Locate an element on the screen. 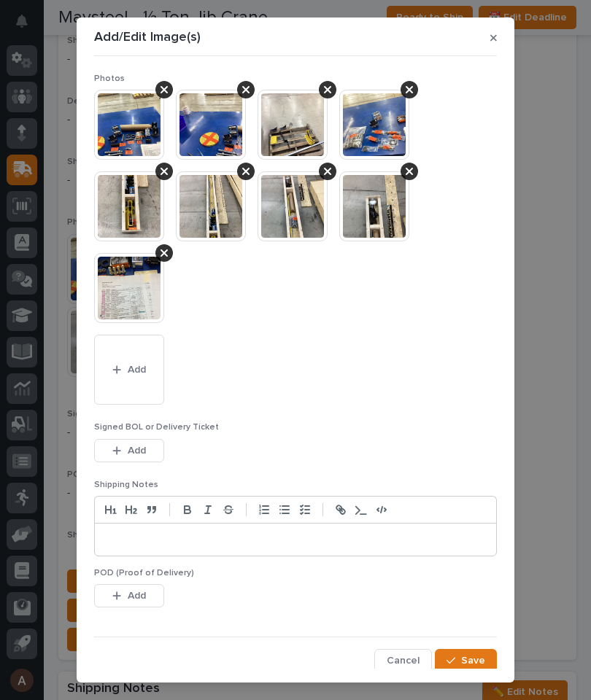  span: Shipping Notes is located at coordinates (126, 485).